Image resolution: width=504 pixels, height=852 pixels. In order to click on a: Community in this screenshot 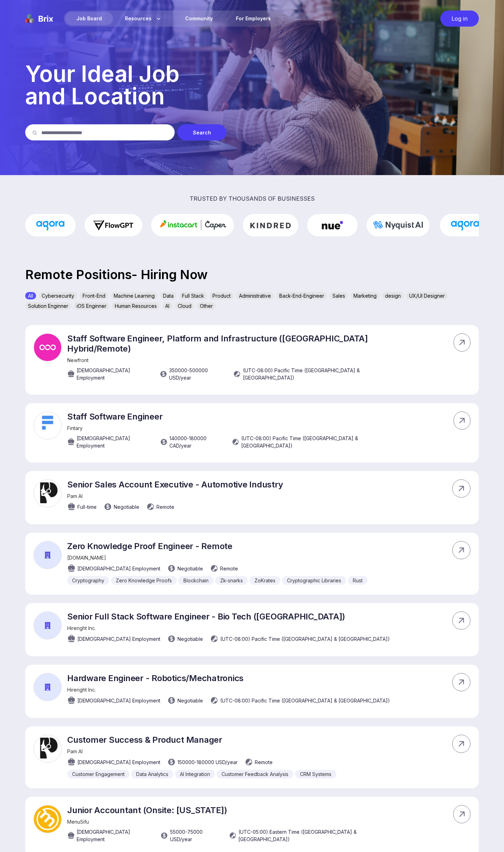, I will do `click(199, 18)`.